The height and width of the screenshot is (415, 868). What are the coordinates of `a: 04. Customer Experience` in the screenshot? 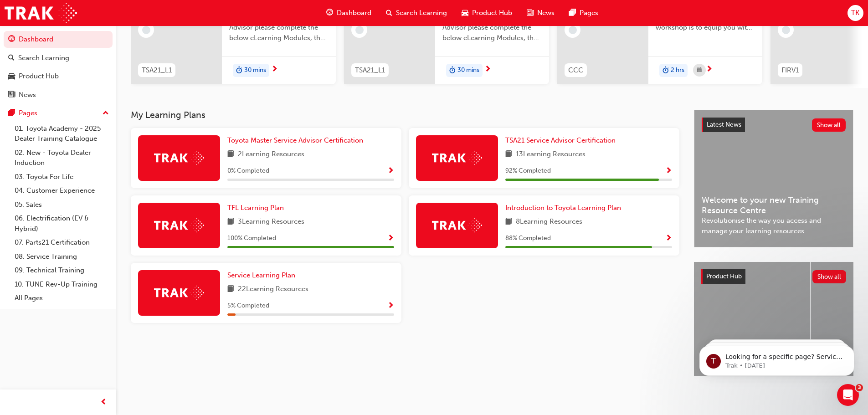 It's located at (61, 190).